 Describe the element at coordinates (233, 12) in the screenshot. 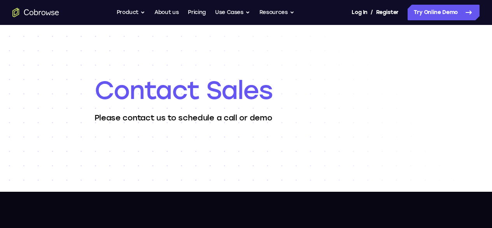

I see `button: Use Cases` at that location.